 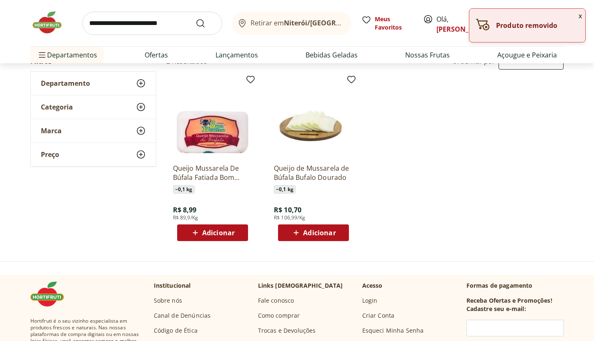 What do you see at coordinates (93, 107) in the screenshot?
I see `button: Categoria` at bounding box center [93, 107].